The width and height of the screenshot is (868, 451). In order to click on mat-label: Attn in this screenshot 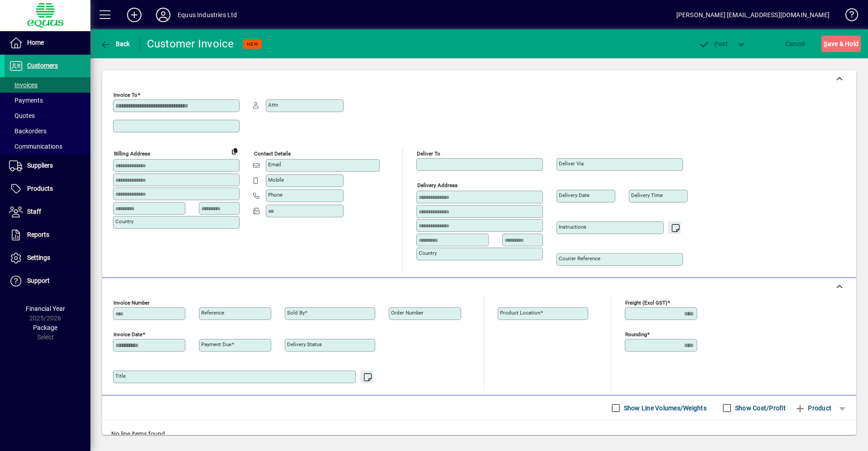, I will do `click(273, 105)`.